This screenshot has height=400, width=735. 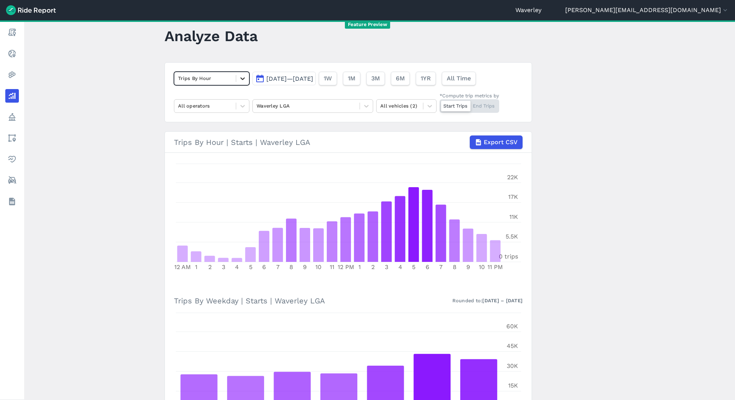 I want to click on span: 1W, so click(x=328, y=79).